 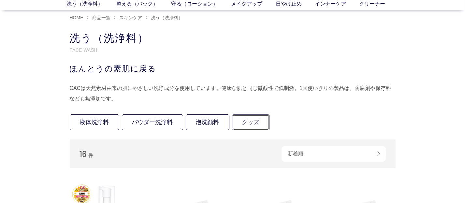 What do you see at coordinates (130, 18) in the screenshot?
I see `a: スキンケア` at bounding box center [130, 18].